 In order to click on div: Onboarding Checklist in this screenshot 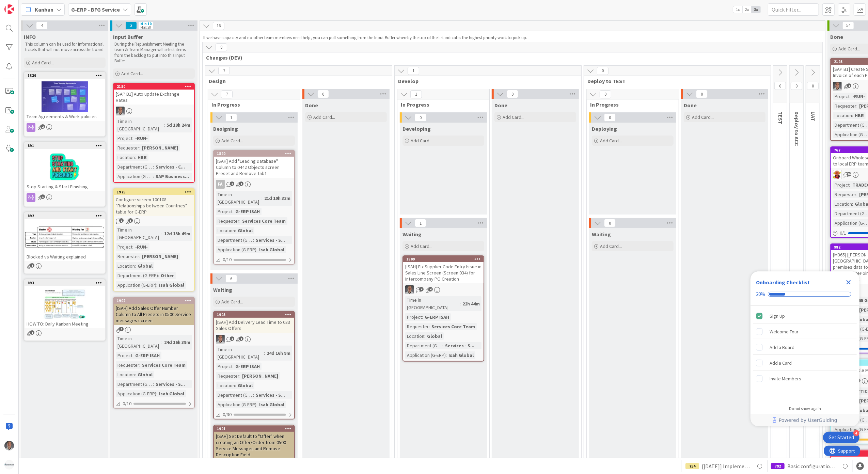, I will do `click(783, 282)`.